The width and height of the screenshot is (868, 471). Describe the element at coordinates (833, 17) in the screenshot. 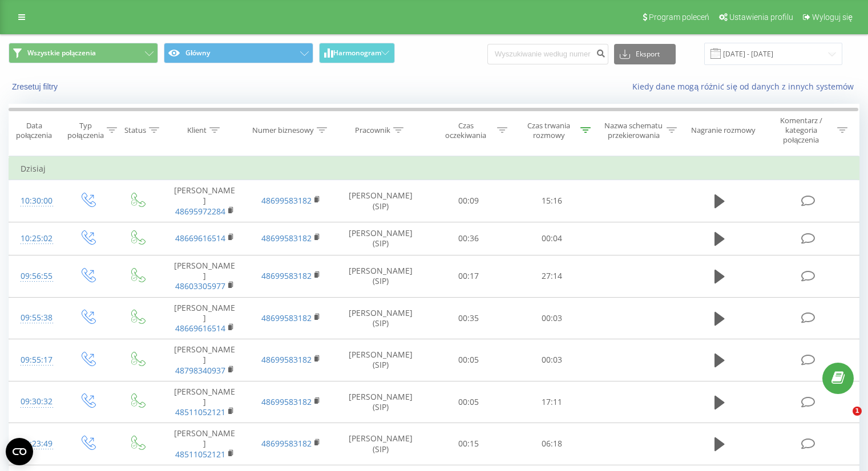

I see `span: Wyloguj się` at that location.